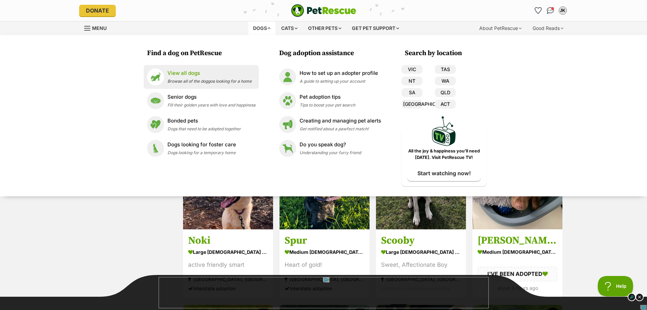  Describe the element at coordinates (156, 77) in the screenshot. I see `img: View all dogs` at that location.